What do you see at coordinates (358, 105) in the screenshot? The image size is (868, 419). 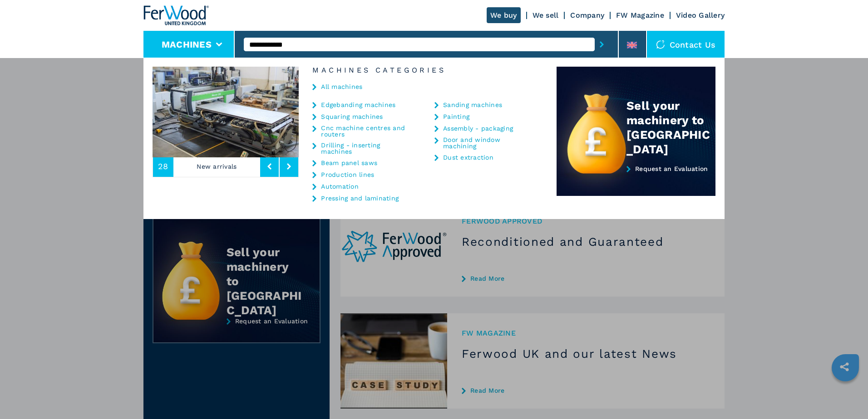 I see `a: Edgebanding machines` at bounding box center [358, 105].